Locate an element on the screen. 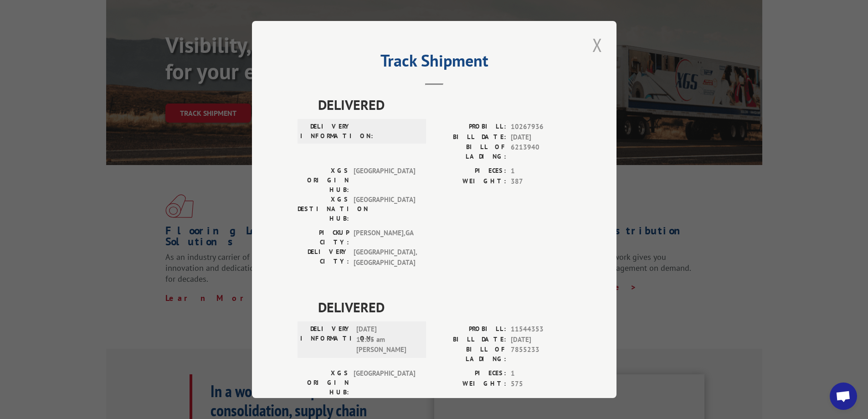 Image resolution: width=868 pixels, height=419 pixels. h2: Track Shipment is located at coordinates (434, 63).